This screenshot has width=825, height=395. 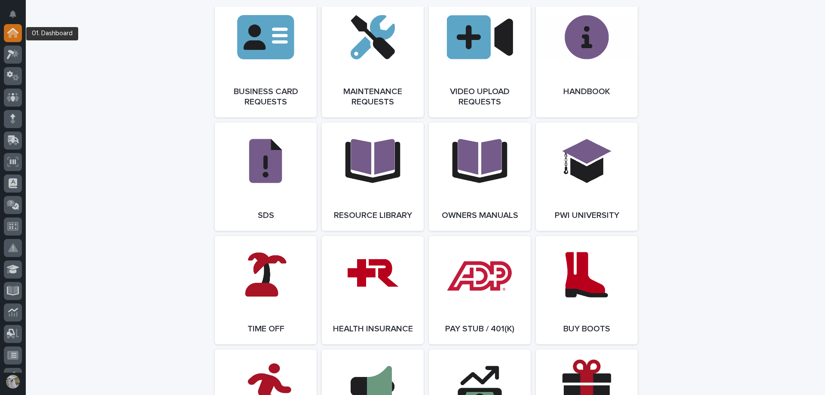 I want to click on a: PWI University, so click(x=587, y=177).